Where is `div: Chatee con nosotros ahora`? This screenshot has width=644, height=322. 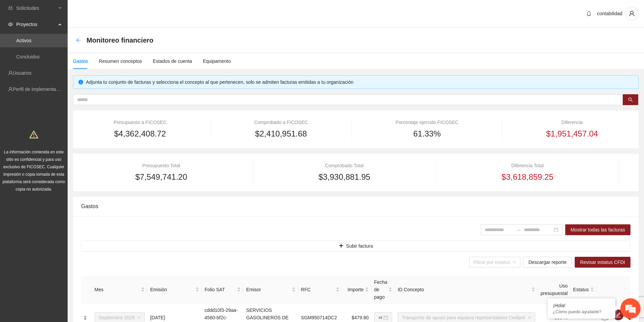
div: Chatee con nosotros ahora is located at coordinates (75, 39).